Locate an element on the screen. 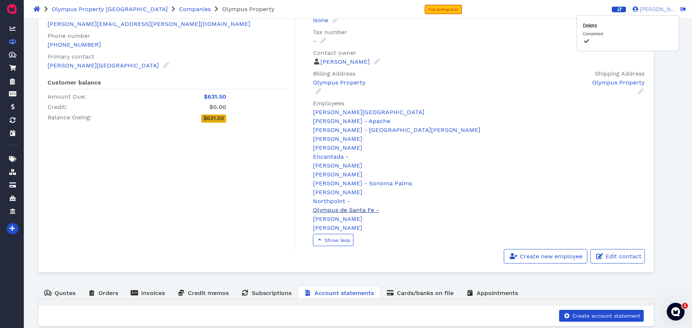 This screenshot has height=328, width=692. h6: Customer balance is located at coordinates (168, 84).